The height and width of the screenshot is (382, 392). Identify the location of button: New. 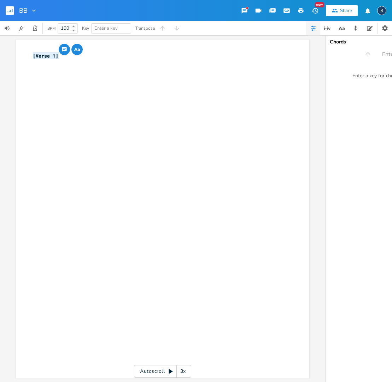
(315, 11).